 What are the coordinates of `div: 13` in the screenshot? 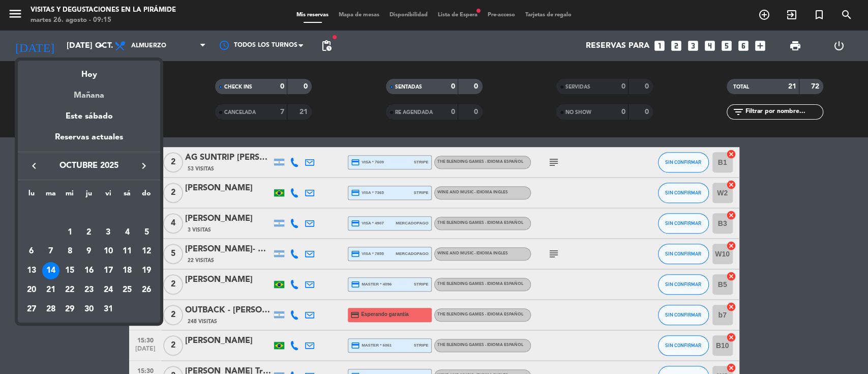 It's located at (32, 270).